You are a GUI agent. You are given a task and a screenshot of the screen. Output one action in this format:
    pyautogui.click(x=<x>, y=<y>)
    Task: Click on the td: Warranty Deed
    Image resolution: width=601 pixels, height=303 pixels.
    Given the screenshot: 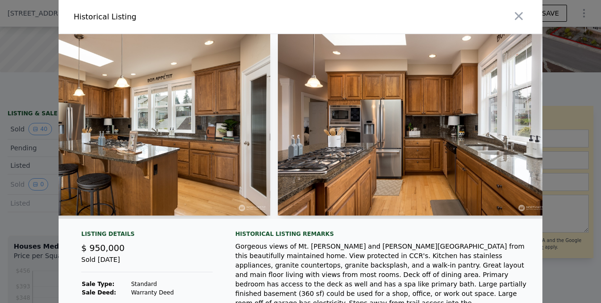 What is the action you would take?
    pyautogui.click(x=172, y=293)
    